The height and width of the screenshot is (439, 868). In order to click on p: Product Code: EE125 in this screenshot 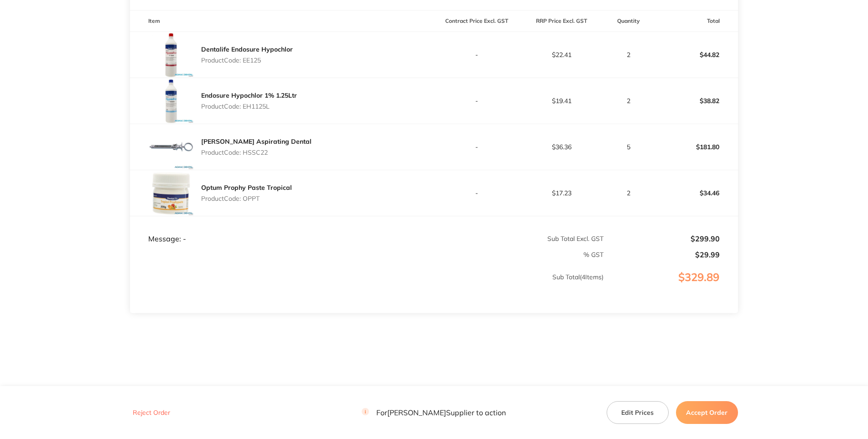, I will do `click(247, 60)`.